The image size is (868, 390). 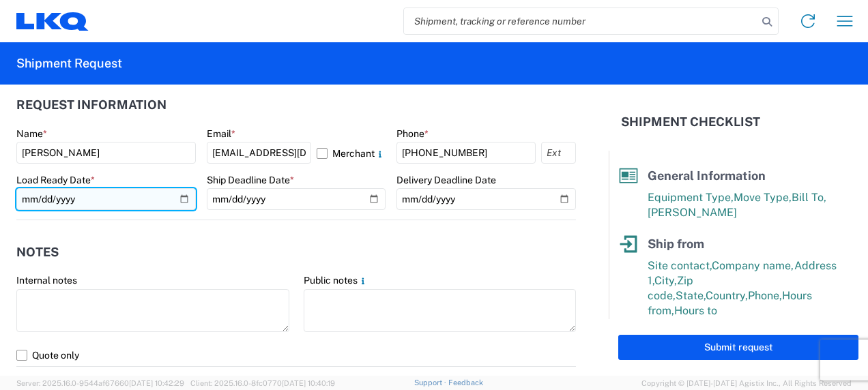 What do you see at coordinates (296, 355) in the screenshot?
I see `label: Quote only` at bounding box center [296, 355].